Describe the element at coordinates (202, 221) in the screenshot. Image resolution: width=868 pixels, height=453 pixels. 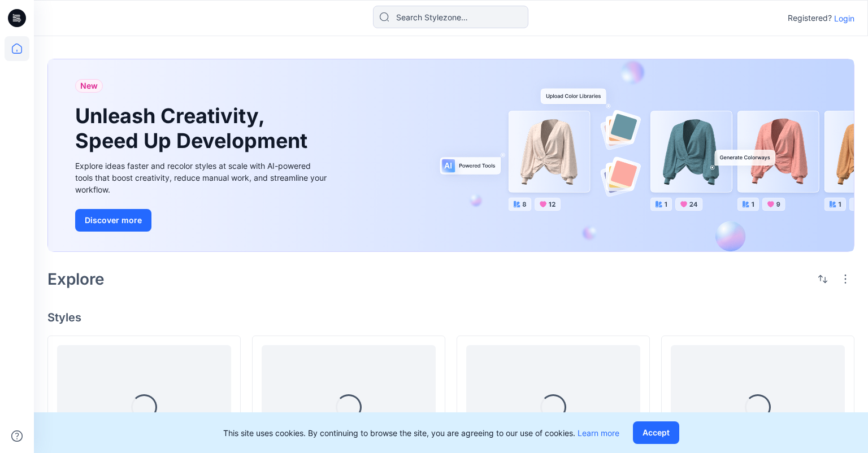
I see `a: Discover more` at that location.